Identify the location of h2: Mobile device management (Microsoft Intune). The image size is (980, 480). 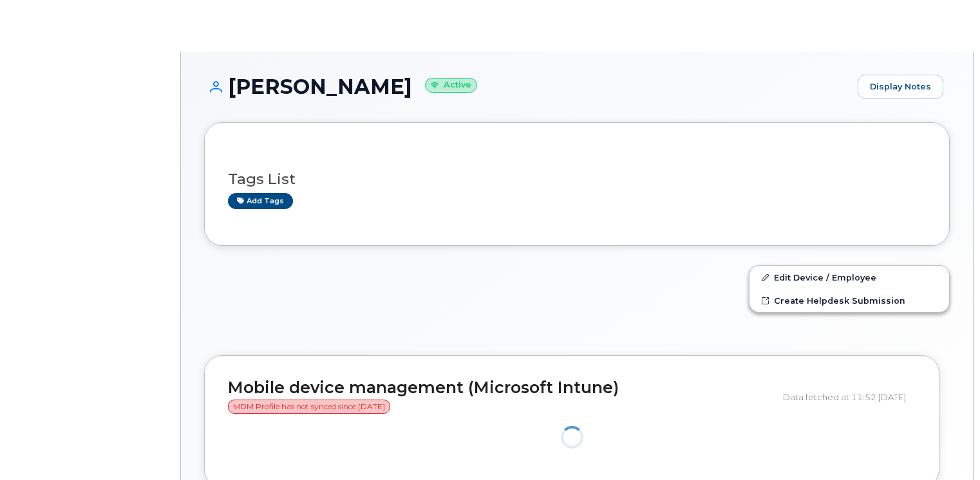
(500, 396).